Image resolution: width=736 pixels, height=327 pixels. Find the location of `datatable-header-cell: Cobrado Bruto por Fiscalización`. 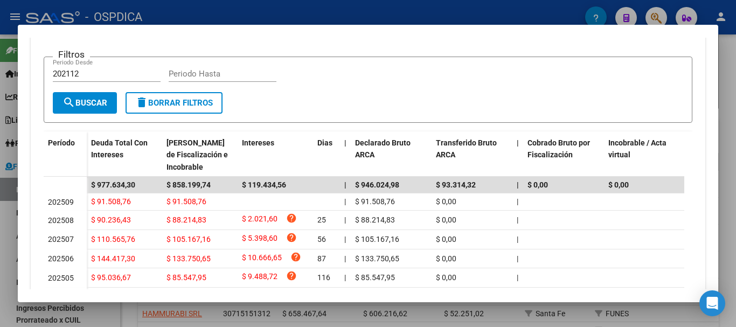

datatable-header-cell: Cobrado Bruto por Fiscalización is located at coordinates (564, 155).